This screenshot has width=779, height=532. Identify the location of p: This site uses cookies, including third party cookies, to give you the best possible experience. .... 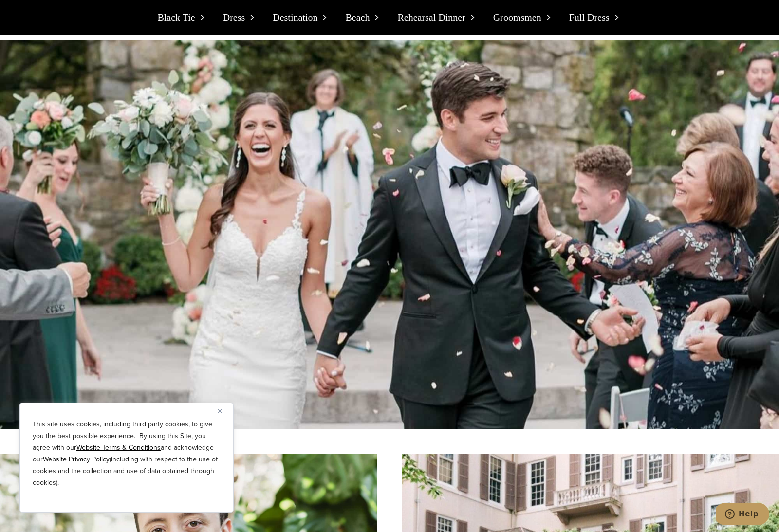
(126, 454).